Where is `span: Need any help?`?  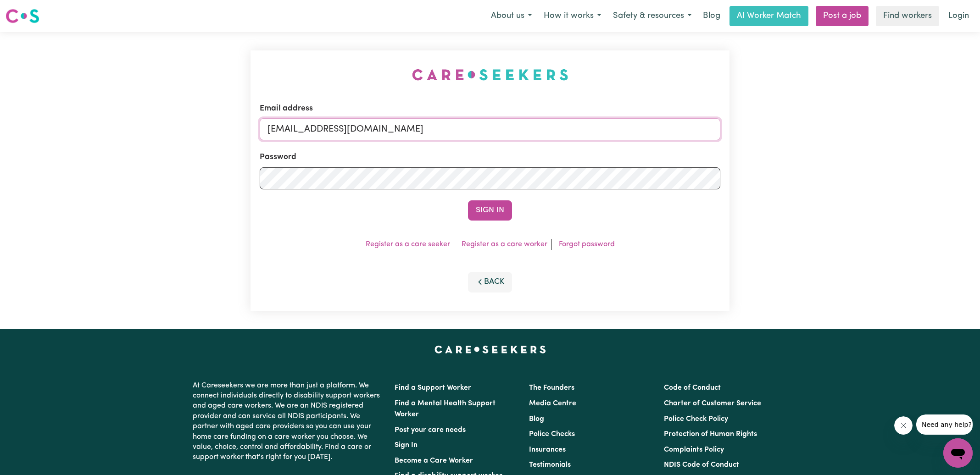 span: Need any help? is located at coordinates (30, 10).